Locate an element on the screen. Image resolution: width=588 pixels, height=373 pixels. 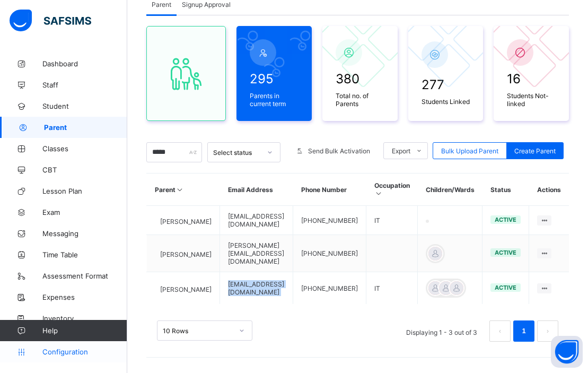
span: Export is located at coordinates (401, 150).